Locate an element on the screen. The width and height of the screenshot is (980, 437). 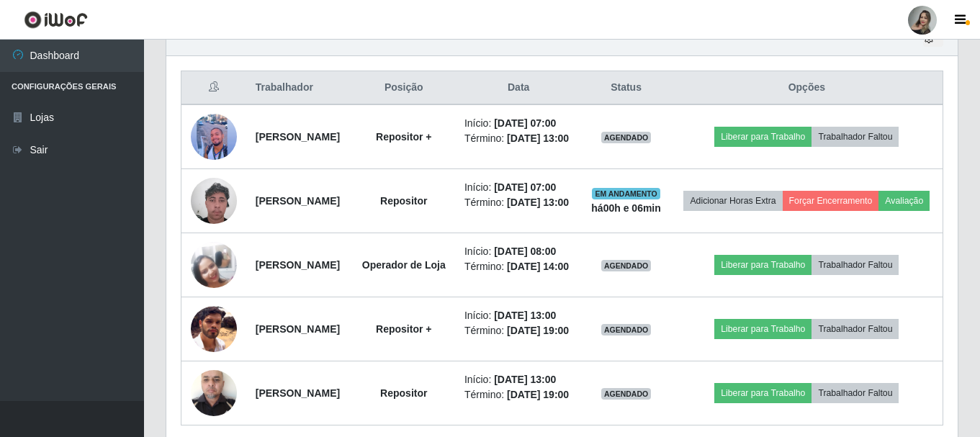
img: 1734717801679.jpeg is located at coordinates (214, 329).